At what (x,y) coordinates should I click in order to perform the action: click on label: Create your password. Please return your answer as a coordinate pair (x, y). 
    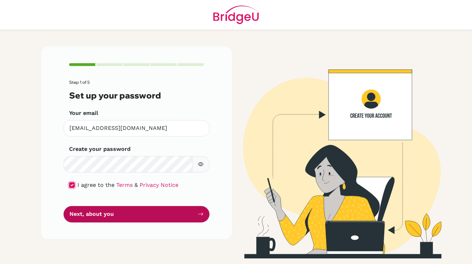
    Looking at the image, I should click on (100, 149).